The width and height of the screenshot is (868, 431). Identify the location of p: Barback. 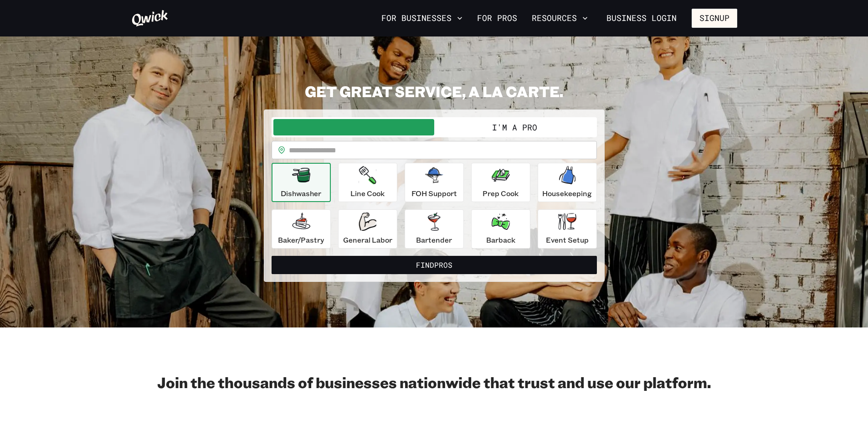
(501, 240).